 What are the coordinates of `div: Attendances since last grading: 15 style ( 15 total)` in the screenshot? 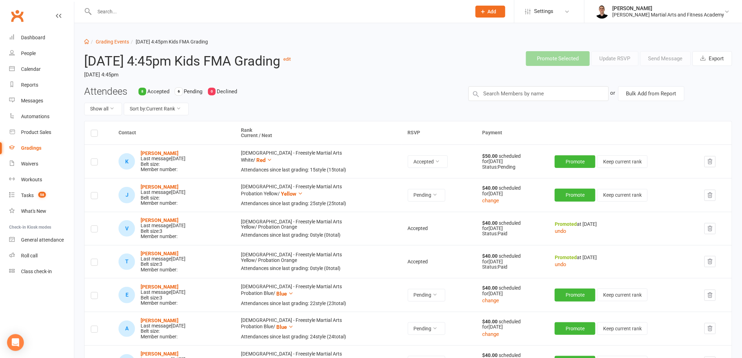 It's located at (318, 170).